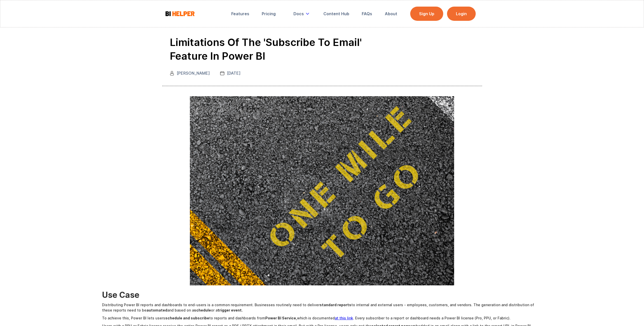 Image resolution: width=644 pixels, height=326 pixels. What do you see at coordinates (336, 14) in the screenshot?
I see `div: Content Hub` at bounding box center [336, 14].